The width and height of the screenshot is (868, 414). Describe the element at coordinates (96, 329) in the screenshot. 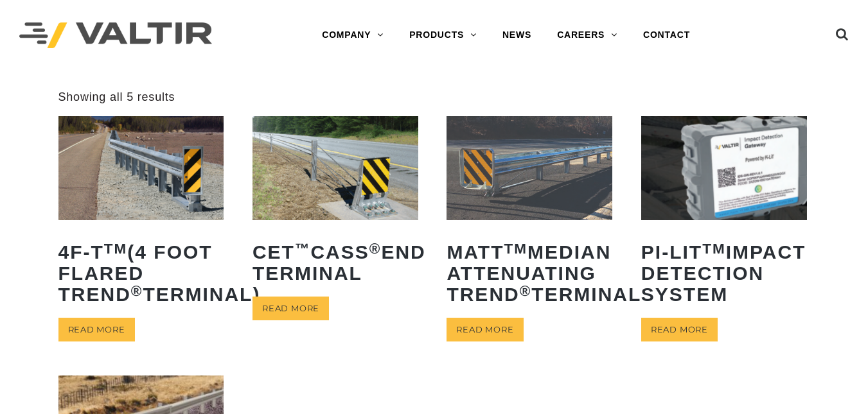

I see `a: Read more about “4F-TTM (4 Foot Flared TREND® Terminal)”` at that location.